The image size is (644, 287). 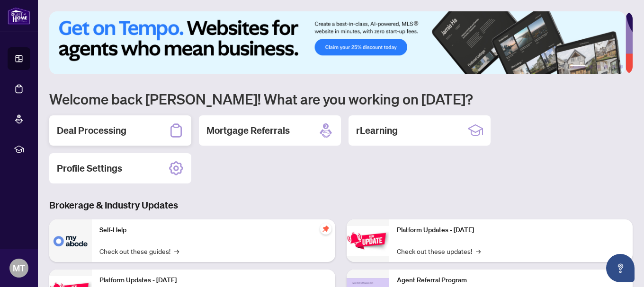 What do you see at coordinates (140, 251) in the screenshot?
I see `a: Check out these guides!→` at bounding box center [140, 251].